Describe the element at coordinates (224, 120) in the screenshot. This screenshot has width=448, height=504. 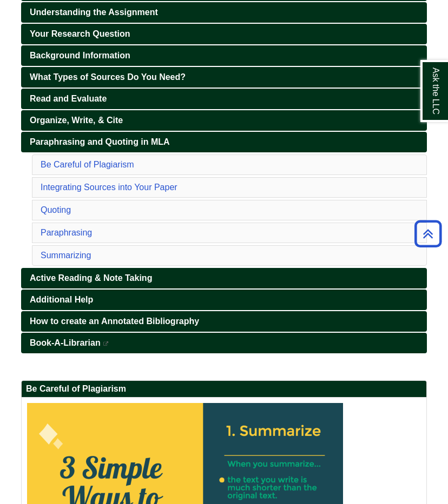
I see `a: Organize, Write, & Cite` at that location.